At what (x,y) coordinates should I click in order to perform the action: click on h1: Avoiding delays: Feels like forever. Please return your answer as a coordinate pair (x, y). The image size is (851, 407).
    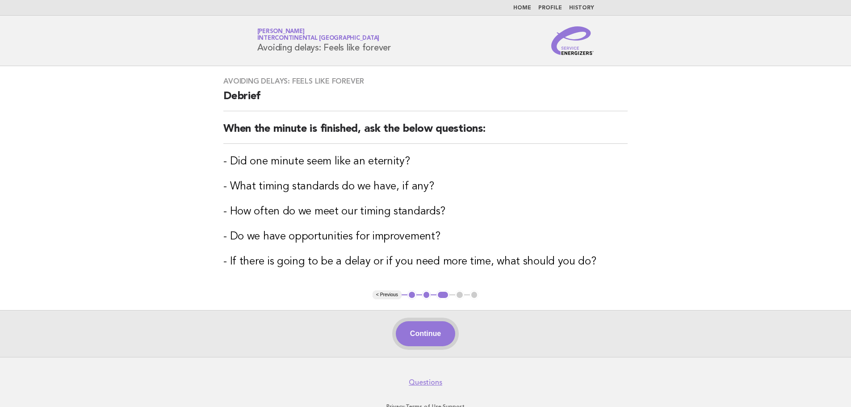
    Looking at the image, I should click on (324, 41).